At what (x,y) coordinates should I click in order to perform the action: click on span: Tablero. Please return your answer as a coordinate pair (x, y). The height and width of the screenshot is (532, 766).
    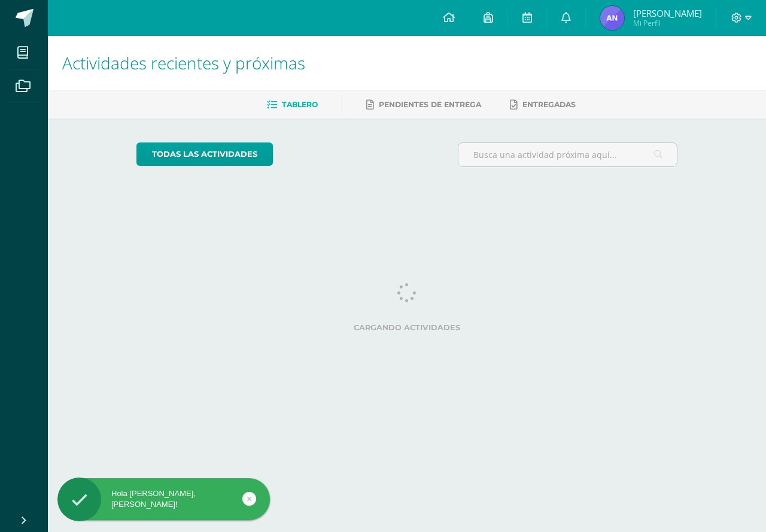
    Looking at the image, I should click on (300, 104).